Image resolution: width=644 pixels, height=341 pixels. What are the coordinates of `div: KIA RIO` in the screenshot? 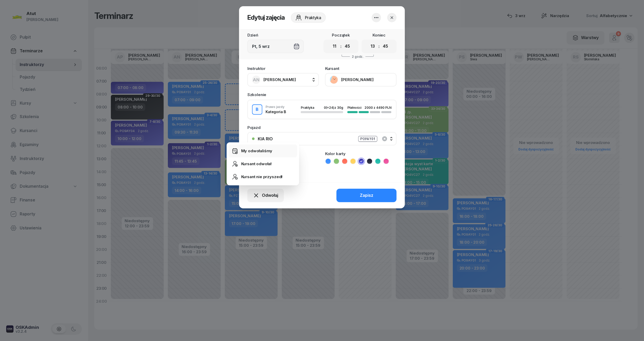 It's located at (265, 139).